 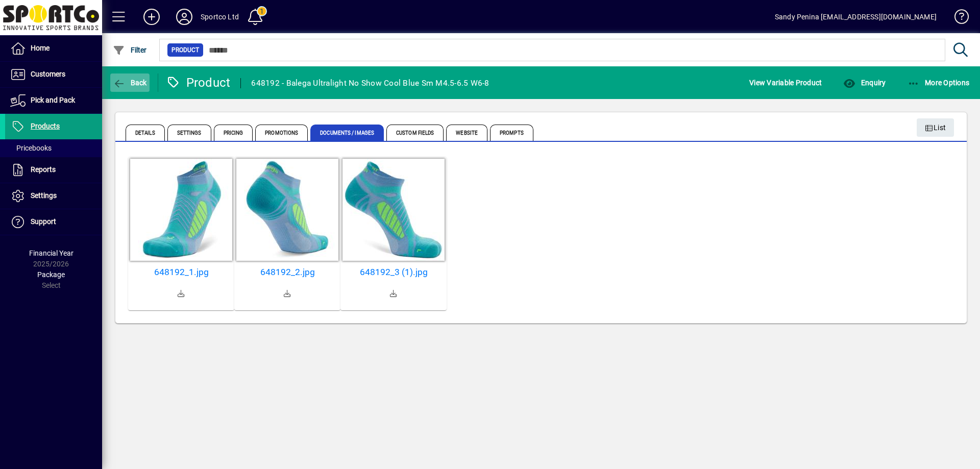 I want to click on span: Website, so click(x=466, y=132).